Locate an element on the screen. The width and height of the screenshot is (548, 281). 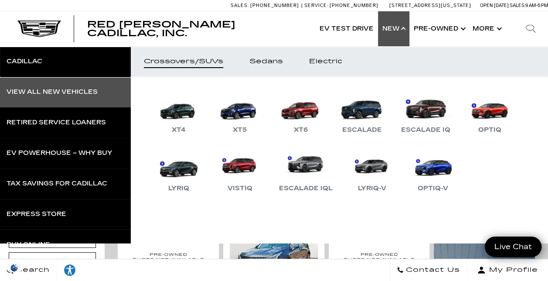
div: Sedans is located at coordinates (266, 61).